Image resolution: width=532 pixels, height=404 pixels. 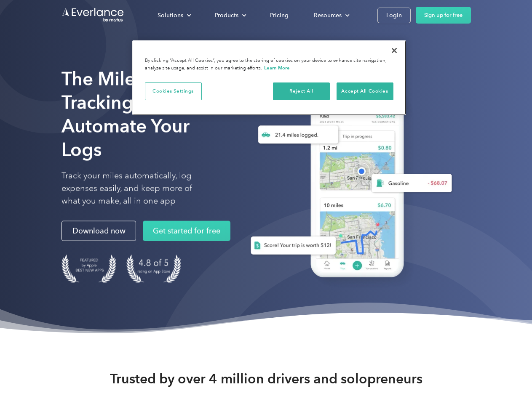 What do you see at coordinates (173, 91) in the screenshot?
I see `button: Cookies Settings` at bounding box center [173, 91].